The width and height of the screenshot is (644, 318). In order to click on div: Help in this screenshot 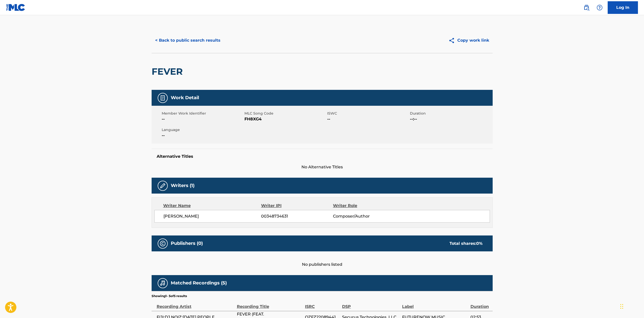, I will do `click(600, 8)`.